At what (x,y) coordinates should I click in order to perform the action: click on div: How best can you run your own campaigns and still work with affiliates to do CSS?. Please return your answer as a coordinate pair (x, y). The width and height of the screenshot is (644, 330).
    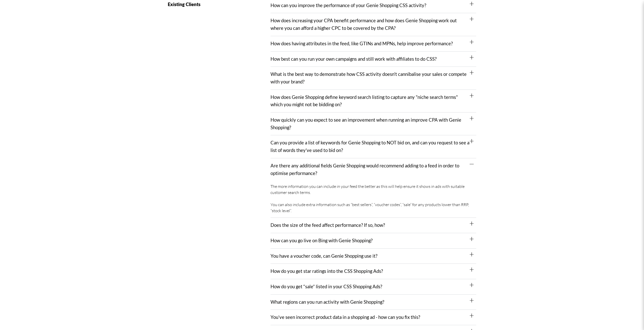
    Looking at the image, I should click on (373, 59).